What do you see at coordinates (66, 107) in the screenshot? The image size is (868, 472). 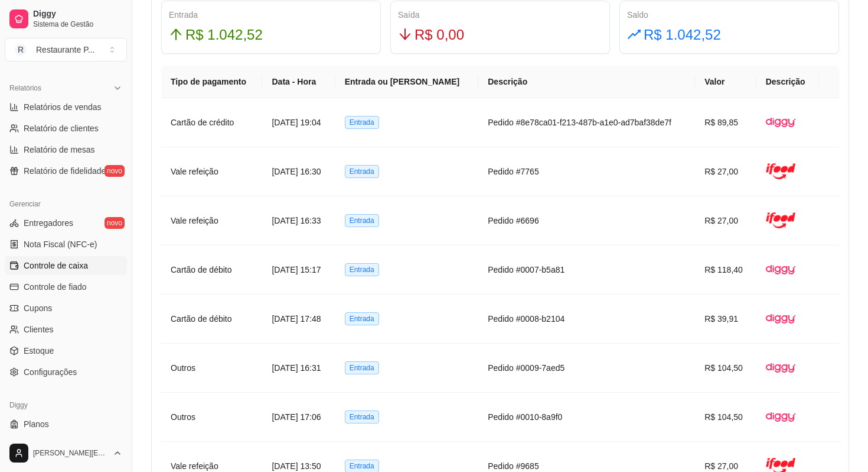 I see `a: Relatórios de vendas` at bounding box center [66, 107].